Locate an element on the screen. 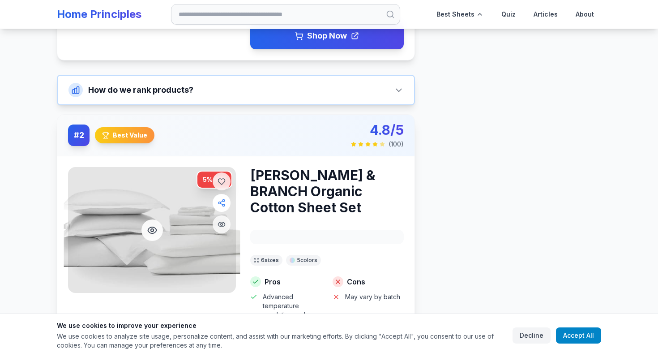  button: How do we rank products? is located at coordinates (236, 90).